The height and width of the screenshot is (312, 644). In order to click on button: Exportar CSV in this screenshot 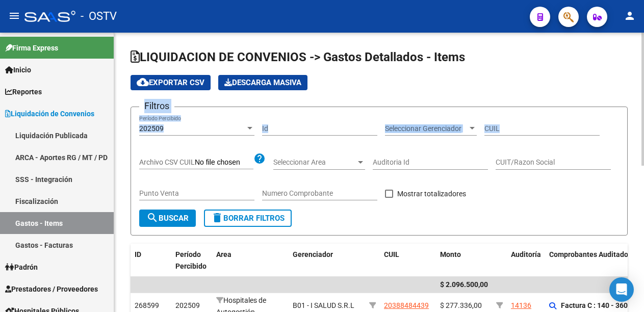, I will do `click(170, 82)`.